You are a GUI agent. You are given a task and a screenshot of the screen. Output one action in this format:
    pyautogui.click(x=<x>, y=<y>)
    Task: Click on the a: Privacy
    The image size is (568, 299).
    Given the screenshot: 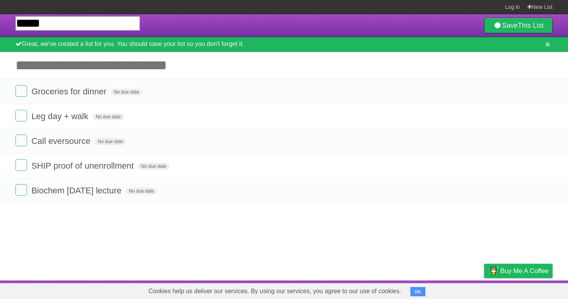 What is the action you would take?
    pyautogui.click(x=485, y=290)
    